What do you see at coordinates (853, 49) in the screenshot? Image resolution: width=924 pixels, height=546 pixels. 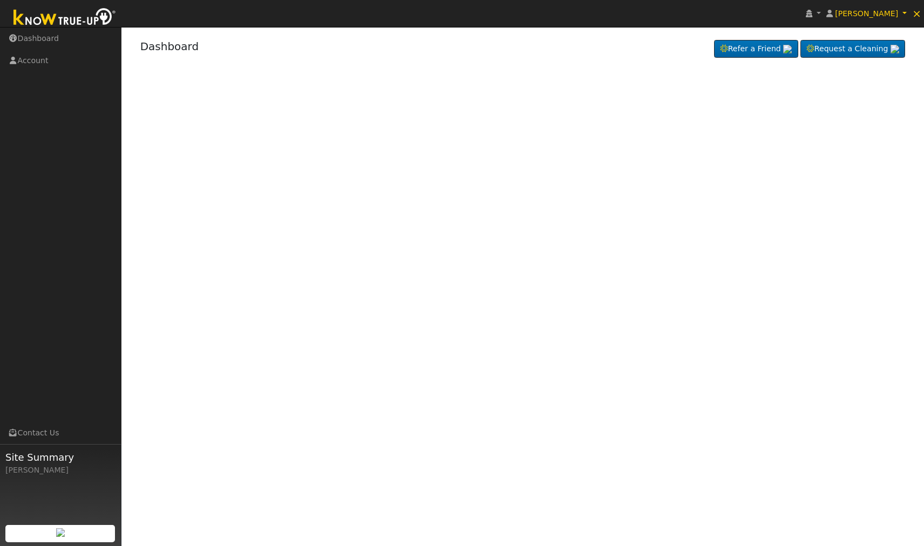 I see `a: Request a Cleaning` at bounding box center [853, 49].